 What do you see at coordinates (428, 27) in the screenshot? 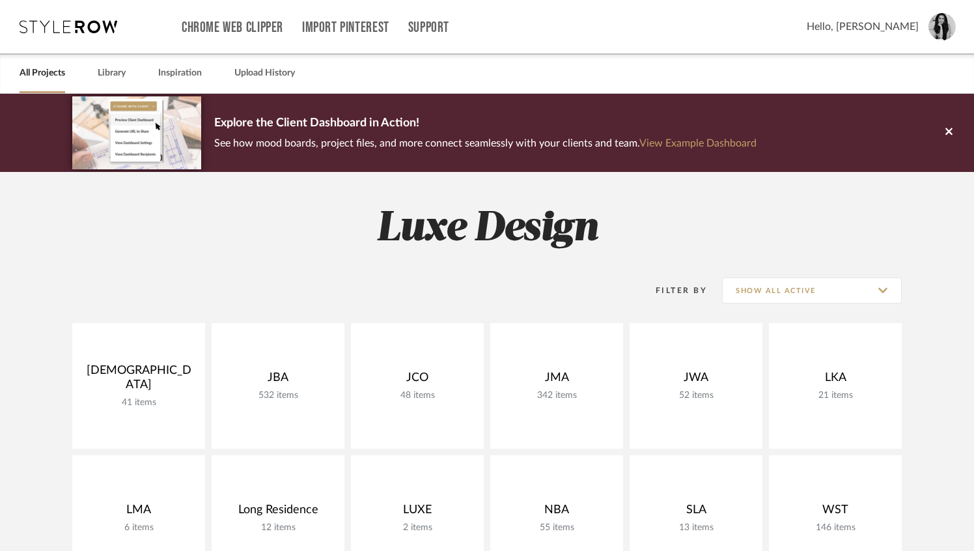
I see `a: Support` at bounding box center [428, 27].